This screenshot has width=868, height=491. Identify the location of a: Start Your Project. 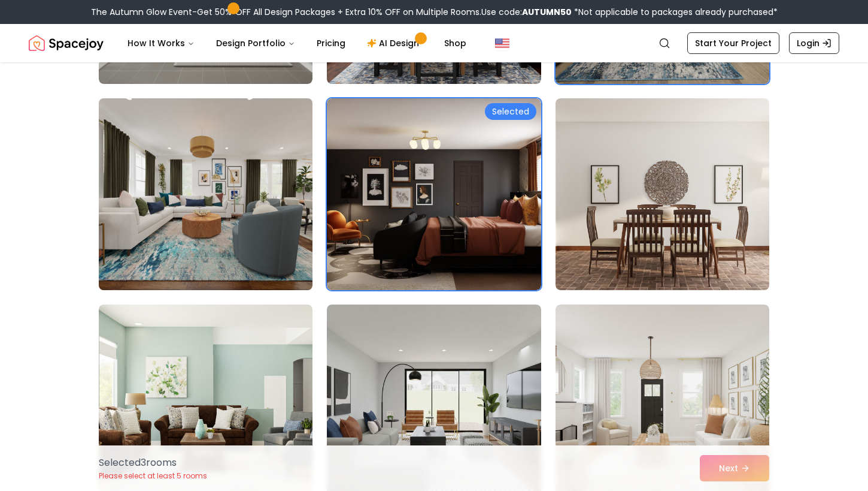
(733, 43).